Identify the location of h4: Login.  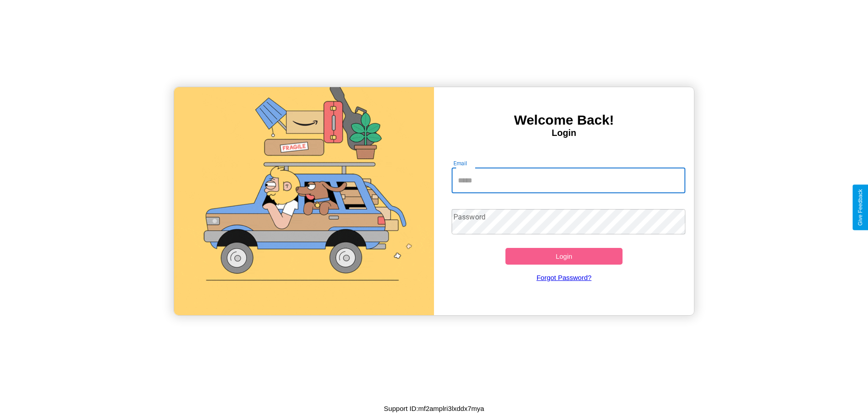
(564, 133).